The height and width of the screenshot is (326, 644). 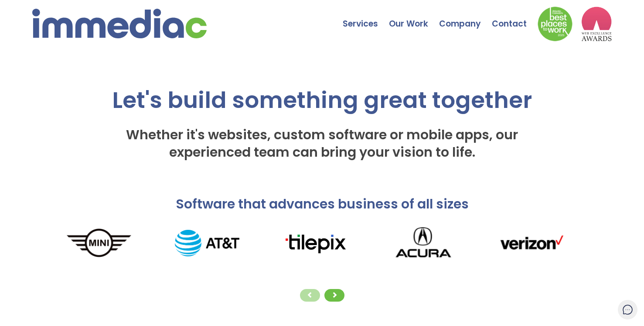 I want to click on a: Contact, so click(x=515, y=17).